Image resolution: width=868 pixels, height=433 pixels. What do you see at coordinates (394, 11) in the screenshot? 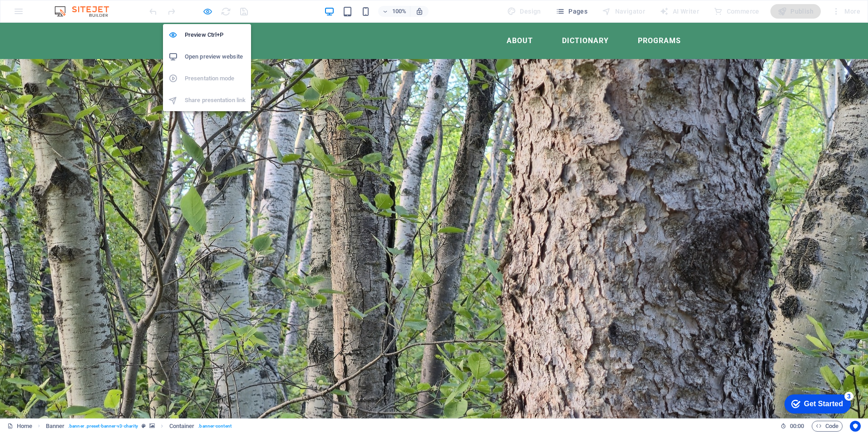
I see `button: 100%` at bounding box center [394, 11].